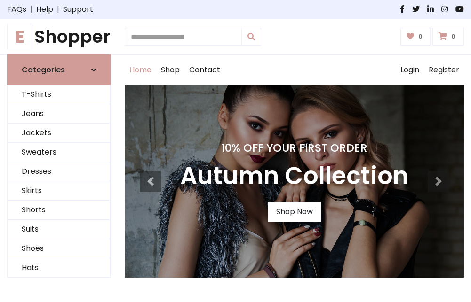 The image size is (471, 302). I want to click on h6: Categories, so click(43, 70).